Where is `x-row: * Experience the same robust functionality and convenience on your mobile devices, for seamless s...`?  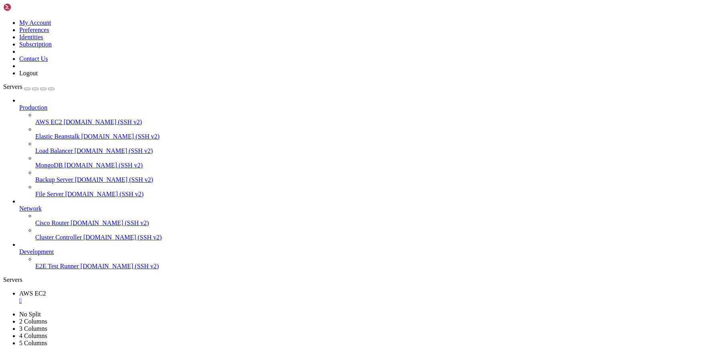 x-row: * Experience the same robust functionality and convenience on your mobile devices, for seamless s... is located at coordinates (304, 88).